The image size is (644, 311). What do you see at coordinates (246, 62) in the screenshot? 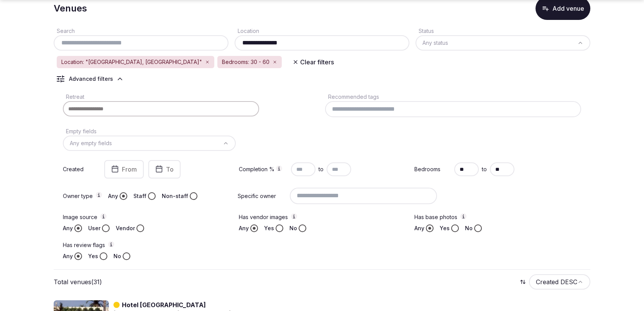
I see `span: Bedrooms: 30 - 60` at bounding box center [246, 62].